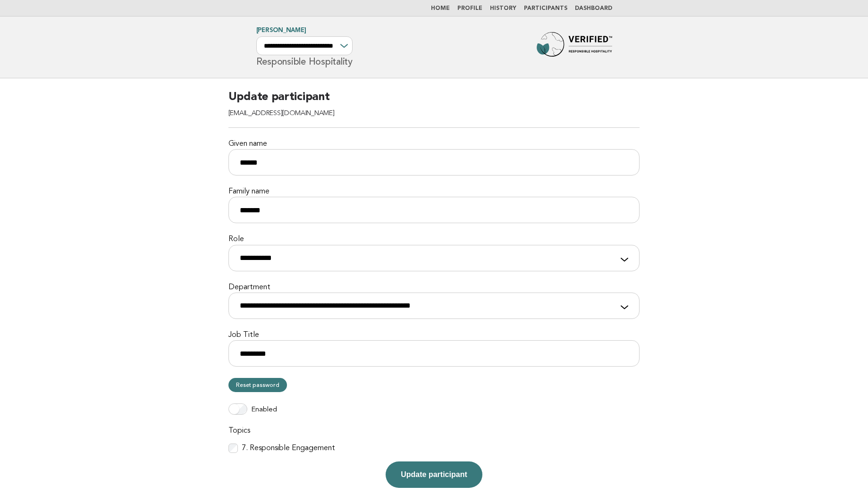 This screenshot has width=868, height=494. What do you see at coordinates (304, 47) in the screenshot?
I see `h1: Responsible Hospitality` at bounding box center [304, 47].